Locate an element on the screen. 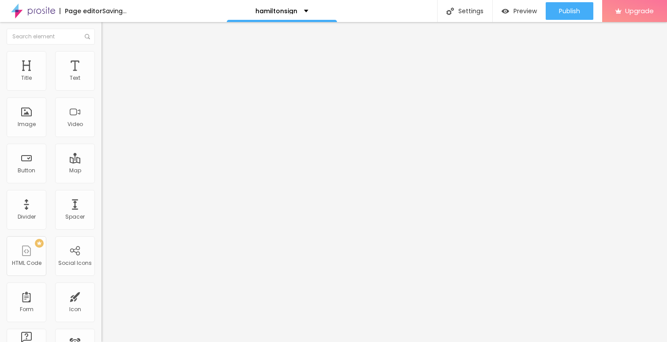 This screenshot has width=667, height=342. div: Button is located at coordinates (26, 171).